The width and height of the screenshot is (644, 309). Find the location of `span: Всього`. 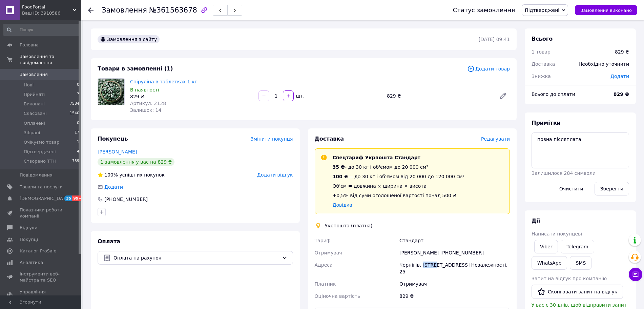

span: Всього is located at coordinates (542, 38).